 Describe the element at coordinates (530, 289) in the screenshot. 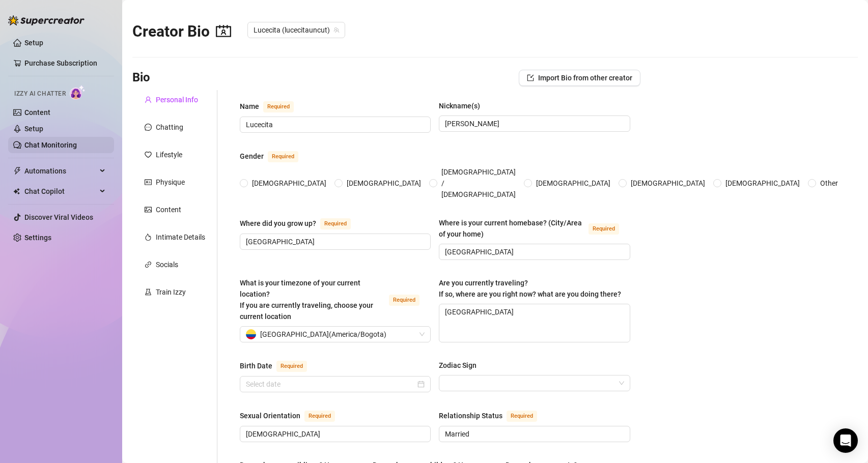

I see `span: Are you currently traveling? If so, where are you right now? what are you doing there?` at that location.